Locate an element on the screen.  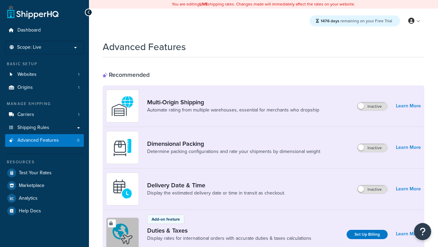
li: Dashboard is located at coordinates (45, 30).